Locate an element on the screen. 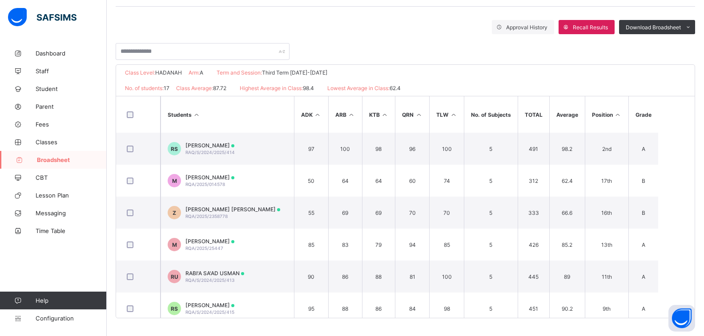 The height and width of the screenshot is (336, 704). td: 97 is located at coordinates (311, 149).